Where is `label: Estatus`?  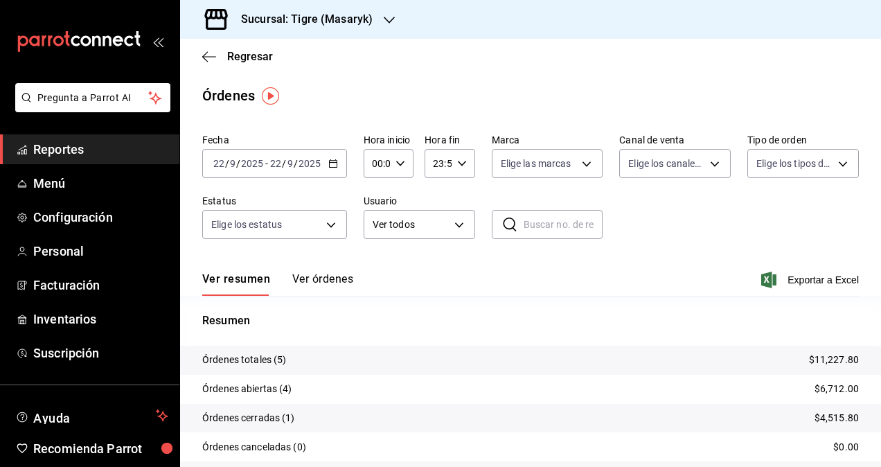 label: Estatus is located at coordinates (274, 201).